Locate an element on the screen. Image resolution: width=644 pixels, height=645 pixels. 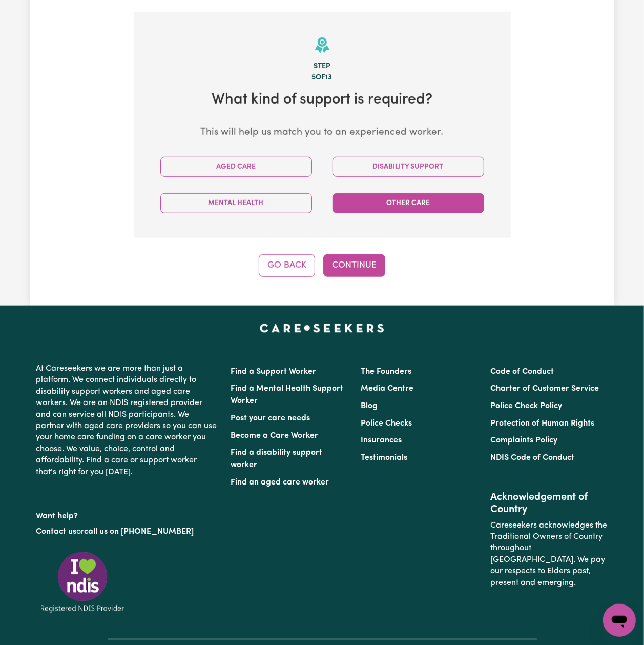
p: Want help? is located at coordinates (128, 514).